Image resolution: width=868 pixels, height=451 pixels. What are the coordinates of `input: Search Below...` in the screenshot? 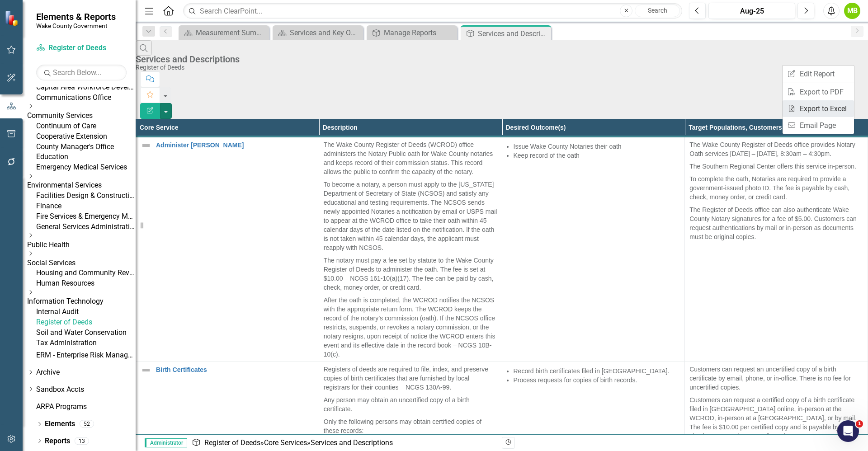 It's located at (81, 72).